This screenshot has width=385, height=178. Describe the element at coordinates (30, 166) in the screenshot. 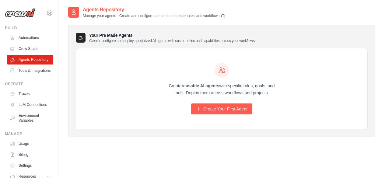

I see `a: Settings` at that location.